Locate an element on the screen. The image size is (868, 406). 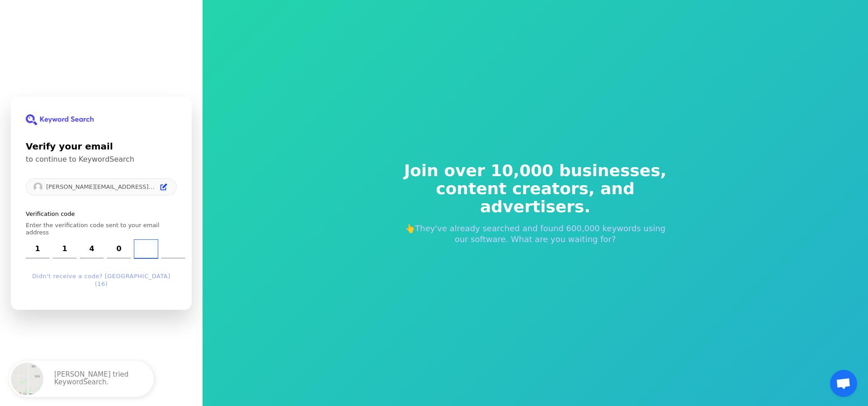
p: to continue to KeywordSearch is located at coordinates (101, 159).